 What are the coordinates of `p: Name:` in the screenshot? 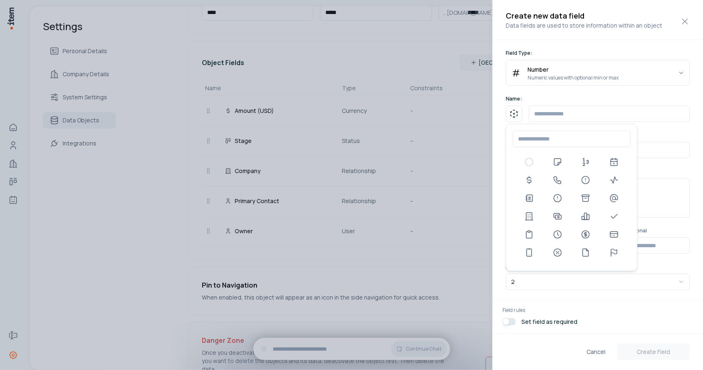 It's located at (598, 99).